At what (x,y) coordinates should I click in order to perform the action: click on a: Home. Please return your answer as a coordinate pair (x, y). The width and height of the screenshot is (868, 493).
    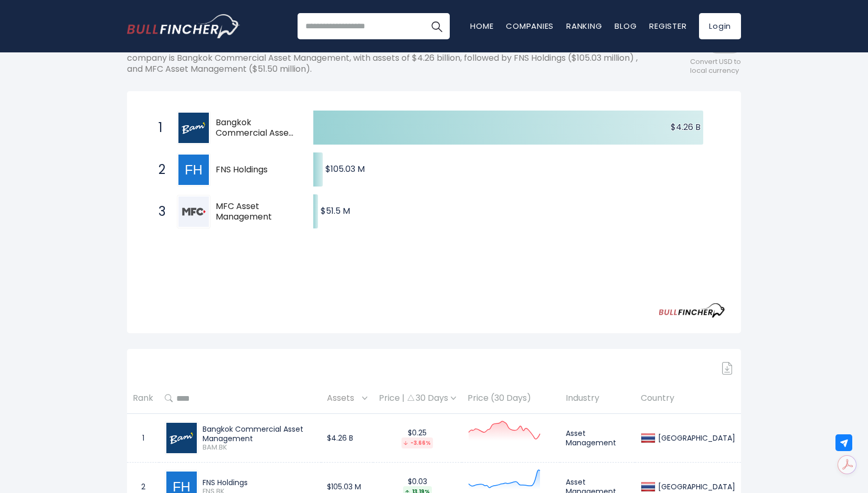
    Looking at the image, I should click on (481, 26).